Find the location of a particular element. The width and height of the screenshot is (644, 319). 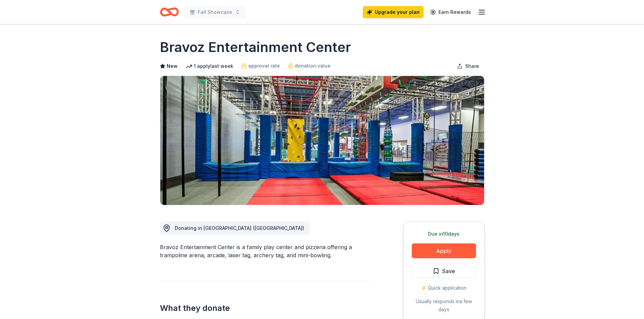

div: Usually responds in a few days is located at coordinates (444, 306).